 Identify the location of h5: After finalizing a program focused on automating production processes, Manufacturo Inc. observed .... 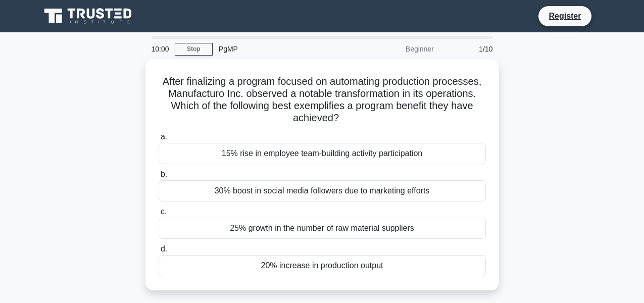
(323, 100).